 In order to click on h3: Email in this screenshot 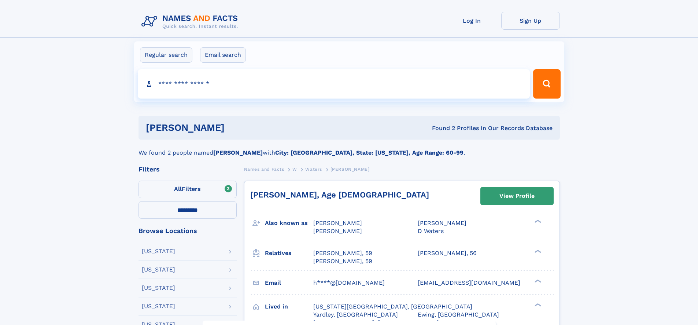, I will do `click(289, 283)`.